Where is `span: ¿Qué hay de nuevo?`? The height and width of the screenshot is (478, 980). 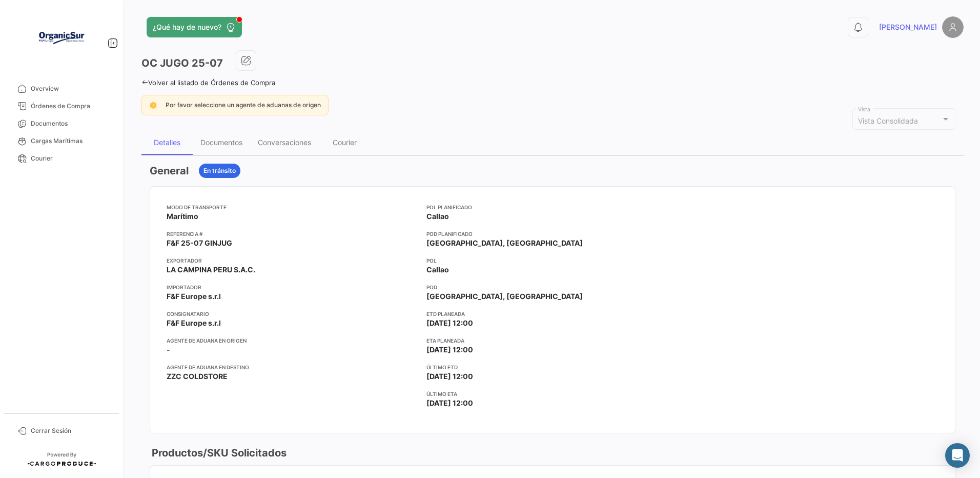
span: ¿Qué hay de nuevo? is located at coordinates (187, 27).